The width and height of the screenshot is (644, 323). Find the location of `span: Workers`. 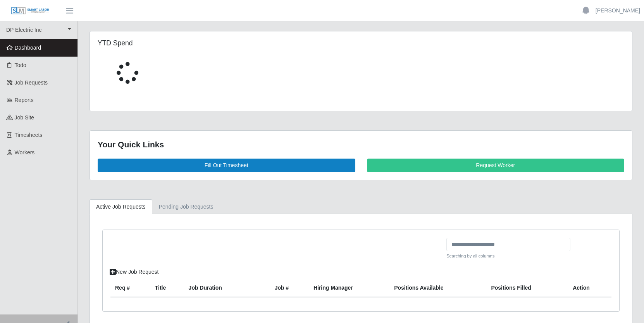

span: Workers is located at coordinates (25, 153).